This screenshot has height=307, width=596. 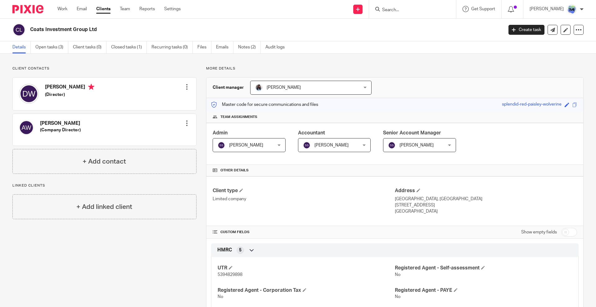 I want to click on img: 1653117891607.jpg, so click(x=259, y=88).